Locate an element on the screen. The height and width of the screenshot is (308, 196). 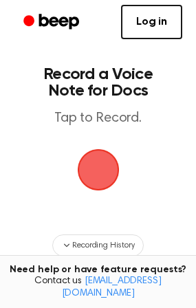
a: Log in is located at coordinates (151, 22).